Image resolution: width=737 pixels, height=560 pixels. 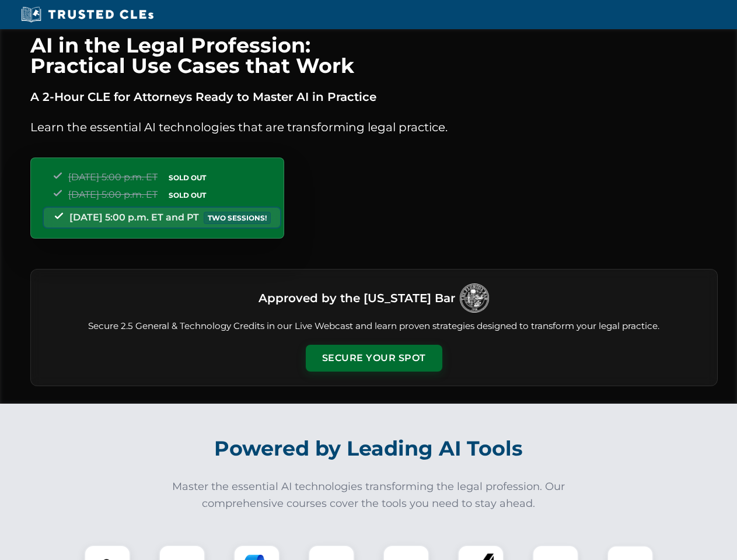 I want to click on p: Master the essential AI technologies transforming the legal profession. Our comprehensive courses..., so click(x=369, y=495).